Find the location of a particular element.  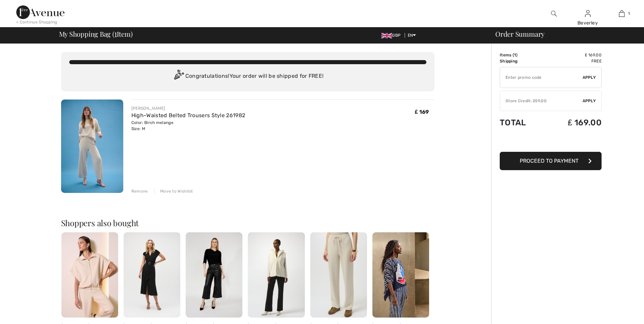

td: Total is located at coordinates (522, 122).